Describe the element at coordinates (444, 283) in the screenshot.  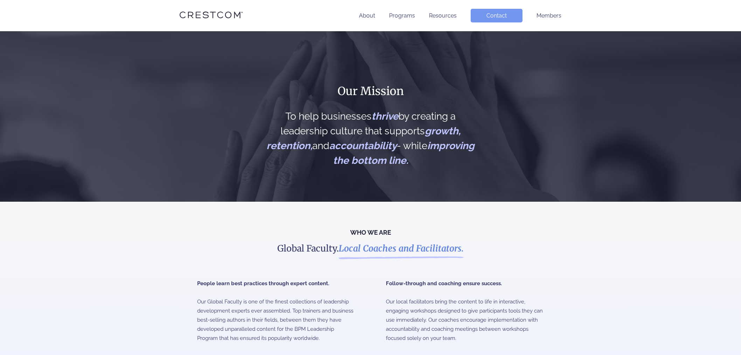
I see `b: Follow-through and coaching ensure success.` at that location.